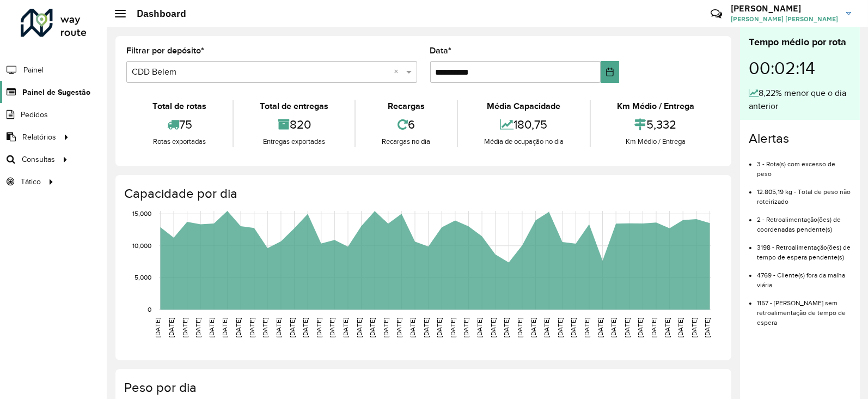 The image size is (868, 399). Describe the element at coordinates (655, 124) in the screenshot. I see `div: 5,332` at that location.